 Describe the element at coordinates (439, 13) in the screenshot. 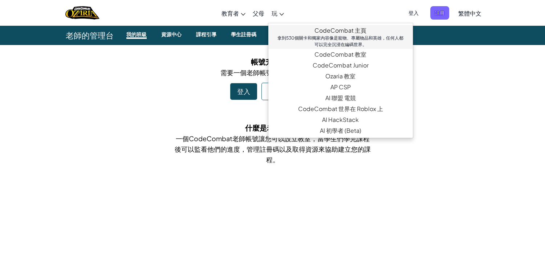

I see `button: 註冊` at that location.